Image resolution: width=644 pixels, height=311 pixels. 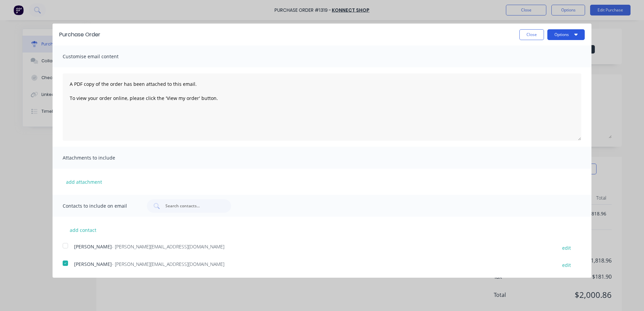 What do you see at coordinates (193, 206) in the screenshot?
I see `input: Search contacts...` at bounding box center [193, 206].